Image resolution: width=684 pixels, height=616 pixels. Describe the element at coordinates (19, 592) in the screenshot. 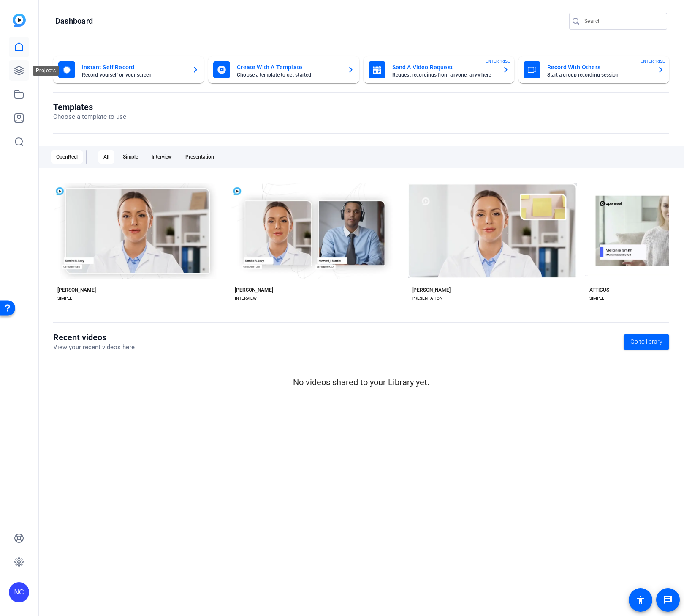

I see `div: NC` at that location.